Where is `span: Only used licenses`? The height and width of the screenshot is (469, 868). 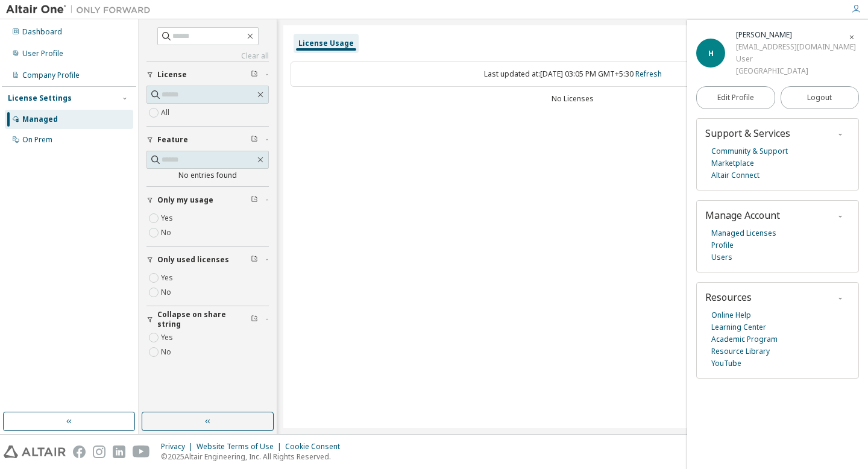
span: Only used licenses is located at coordinates (193, 260).